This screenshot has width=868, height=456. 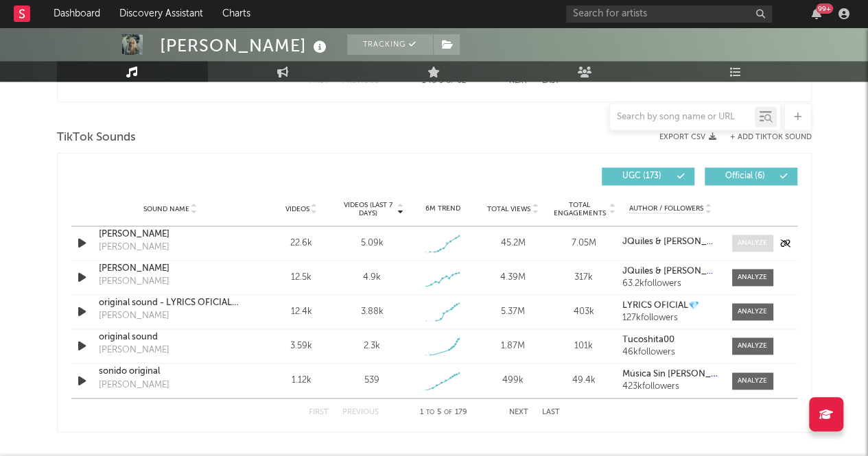 What do you see at coordinates (170, 303) in the screenshot?
I see `div: original sound - LYRICS OFICIAL💎` at bounding box center [170, 303].